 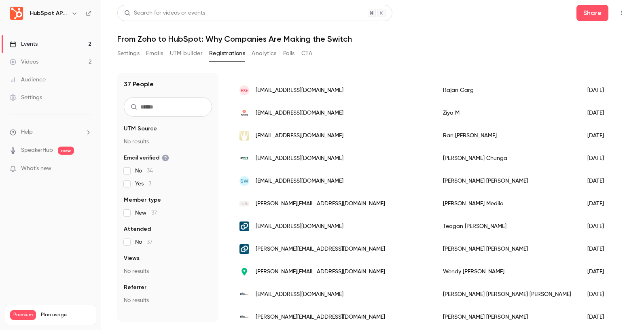 What do you see at coordinates (143, 184) in the screenshot?
I see `span: Yes` at bounding box center [143, 184].